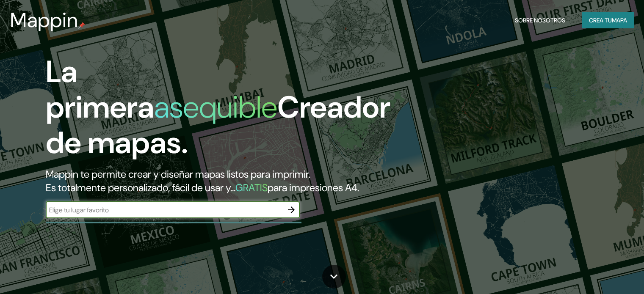 The image size is (644, 294). I want to click on font: Crea tu, so click(600, 20).